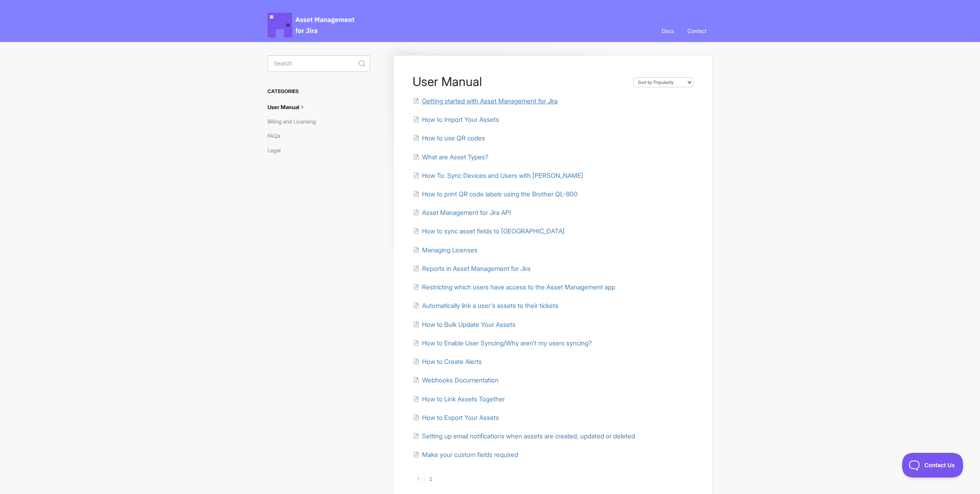 This screenshot has width=980, height=494. Describe the element at coordinates (449, 138) in the screenshot. I see `a: How to use QR codes` at that location.